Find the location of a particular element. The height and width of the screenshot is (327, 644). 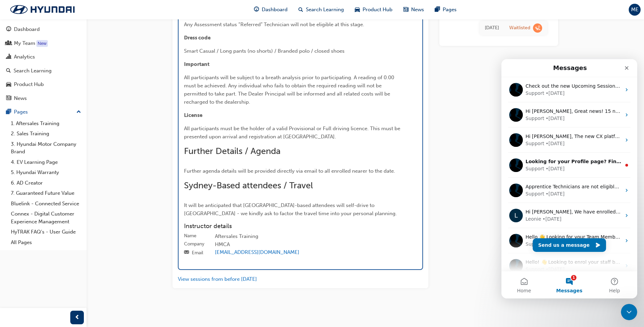

div: Aftersales Training is located at coordinates (316, 237).